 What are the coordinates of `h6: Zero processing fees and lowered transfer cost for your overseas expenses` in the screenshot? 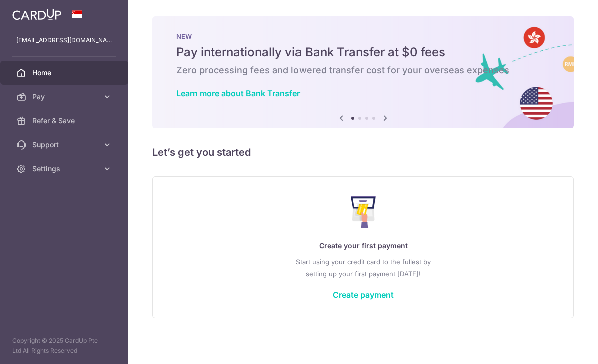 It's located at (363, 70).